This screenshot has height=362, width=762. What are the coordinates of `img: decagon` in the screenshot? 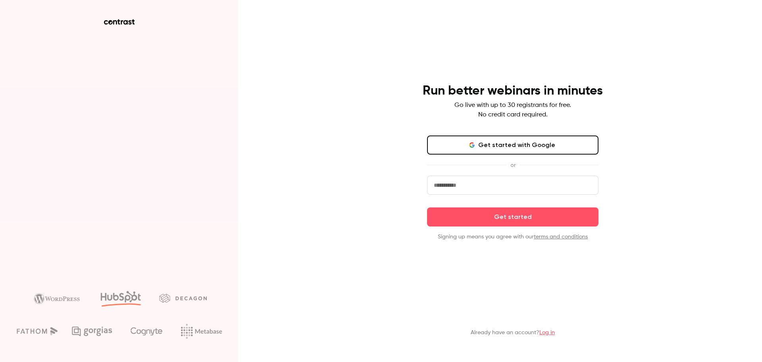 It's located at (183, 298).